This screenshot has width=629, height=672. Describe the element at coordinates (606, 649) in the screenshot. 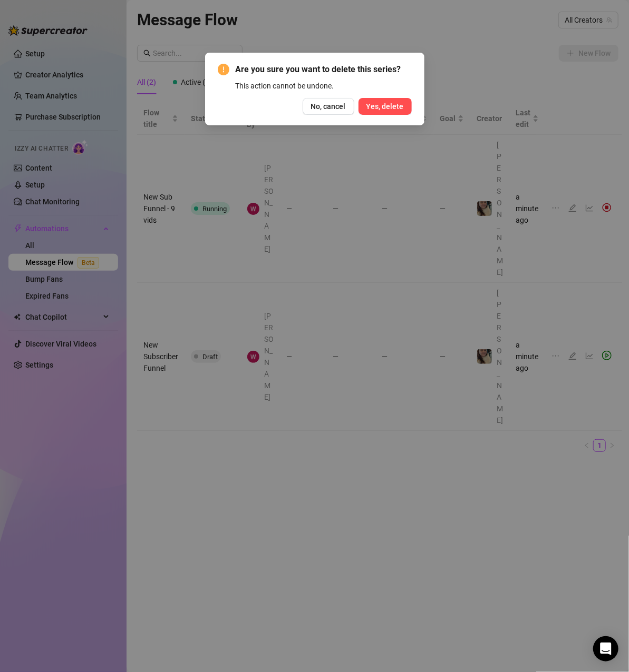

I see `div: Open Intercom Messenger` at that location.